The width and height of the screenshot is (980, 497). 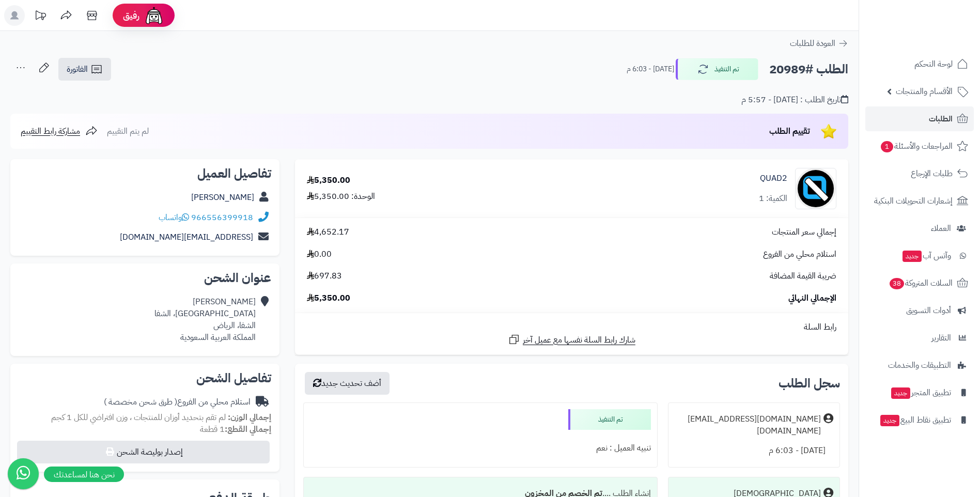 What do you see at coordinates (809, 383) in the screenshot?
I see `h3: سجل الطلب` at bounding box center [809, 383].